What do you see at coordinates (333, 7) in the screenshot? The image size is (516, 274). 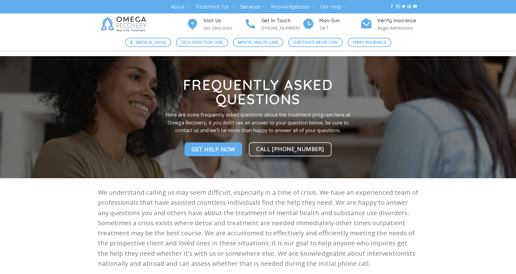 I see `a: Get Help` at bounding box center [333, 7].